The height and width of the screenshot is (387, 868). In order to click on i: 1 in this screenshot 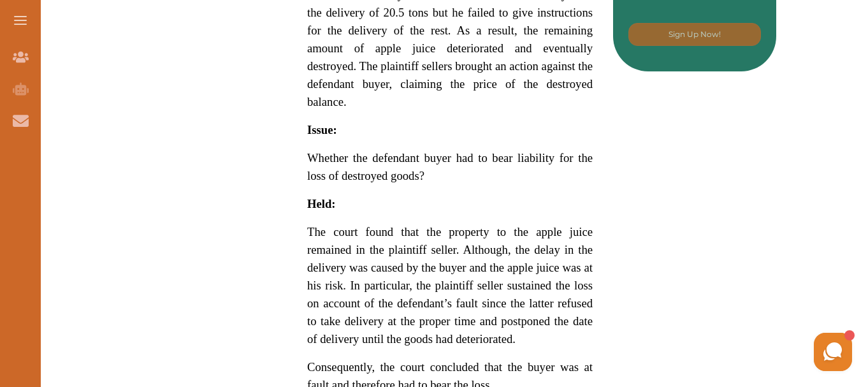, I will do `click(288, 6)`.